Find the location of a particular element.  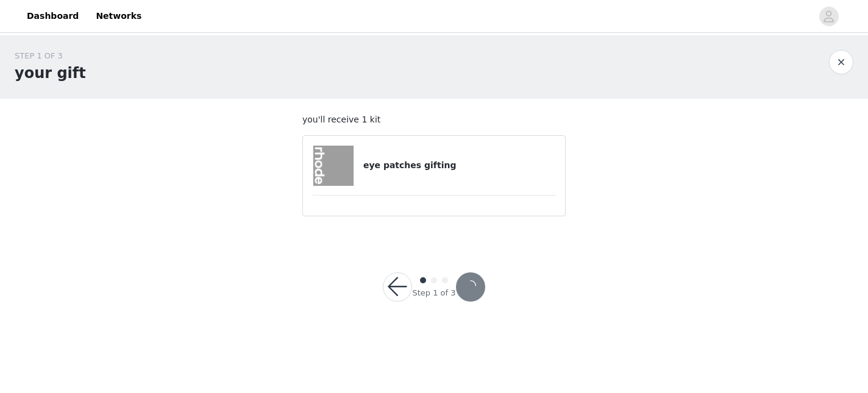

a: Networks is located at coordinates (118, 16).